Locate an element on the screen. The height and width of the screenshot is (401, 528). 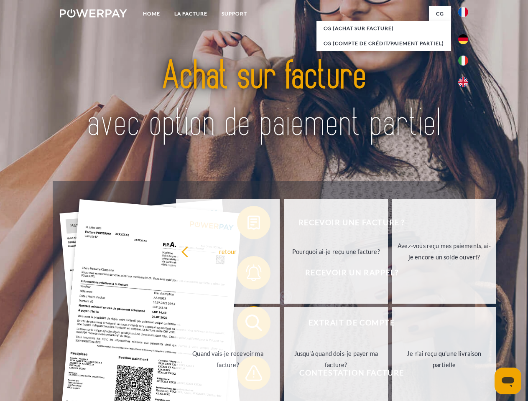
a: CG (Compte de crédit/paiement partiel) is located at coordinates (384, 43).